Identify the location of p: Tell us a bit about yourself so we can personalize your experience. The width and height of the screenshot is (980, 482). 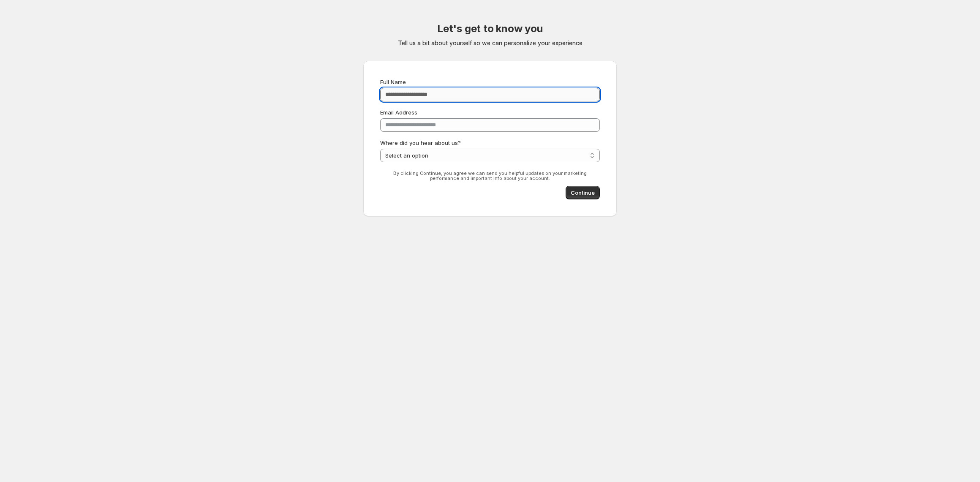
(490, 43).